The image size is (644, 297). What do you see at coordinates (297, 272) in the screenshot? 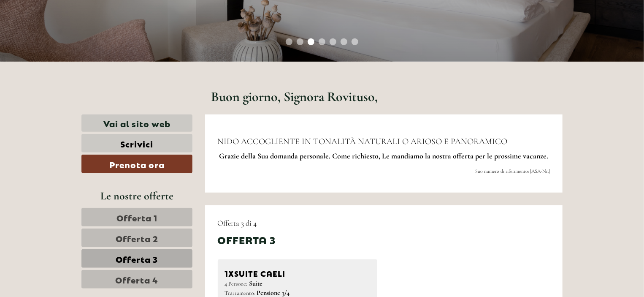
I see `div: SUITE CAELI` at bounding box center [297, 272].